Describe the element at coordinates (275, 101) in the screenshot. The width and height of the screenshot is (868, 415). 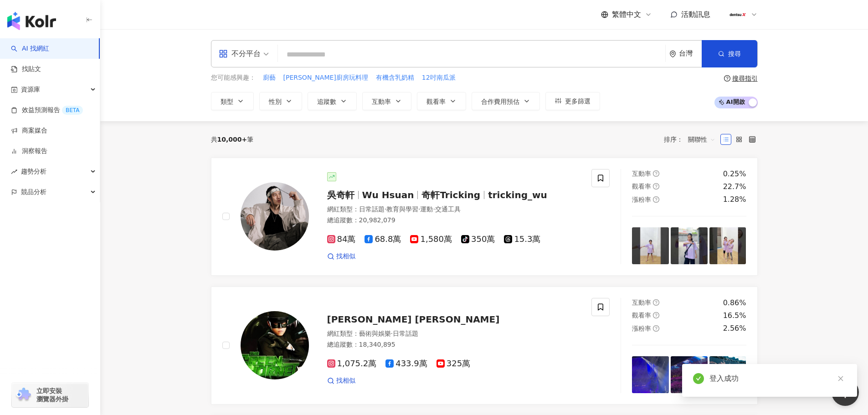
I see `span: 性別` at that location.